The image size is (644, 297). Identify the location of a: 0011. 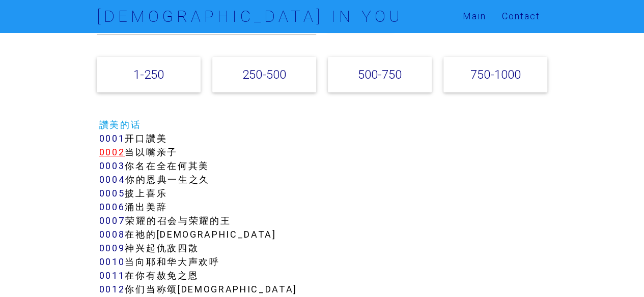
(112, 275).